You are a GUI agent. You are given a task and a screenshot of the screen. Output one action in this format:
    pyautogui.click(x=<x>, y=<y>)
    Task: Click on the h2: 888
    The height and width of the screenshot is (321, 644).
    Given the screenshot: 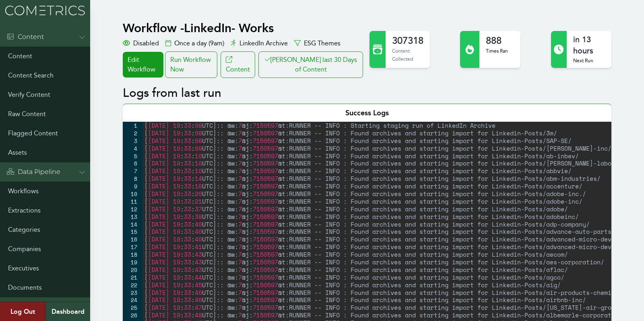 What is the action you would take?
    pyautogui.click(x=497, y=40)
    